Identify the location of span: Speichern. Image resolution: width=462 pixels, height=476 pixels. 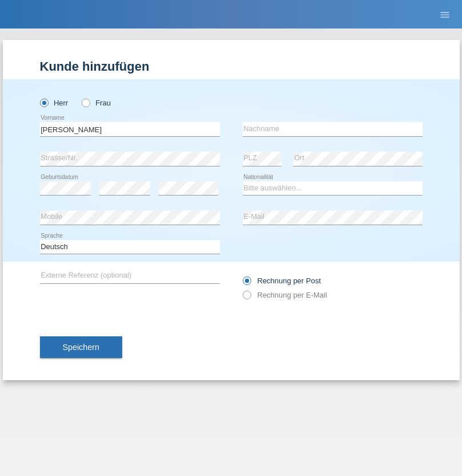
(81, 347).